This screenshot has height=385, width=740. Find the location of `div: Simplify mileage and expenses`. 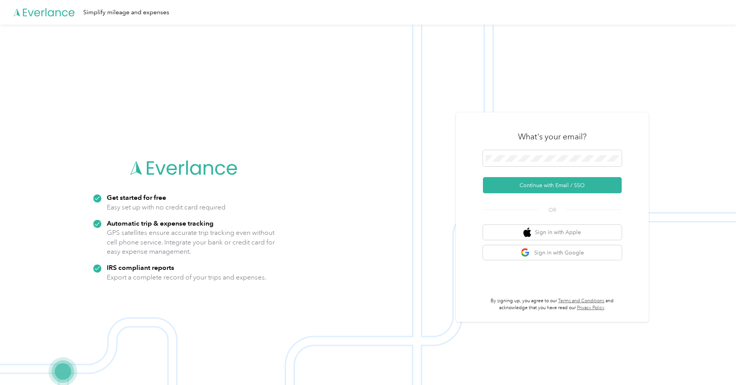

div: Simplify mileage and expenses is located at coordinates (126, 12).